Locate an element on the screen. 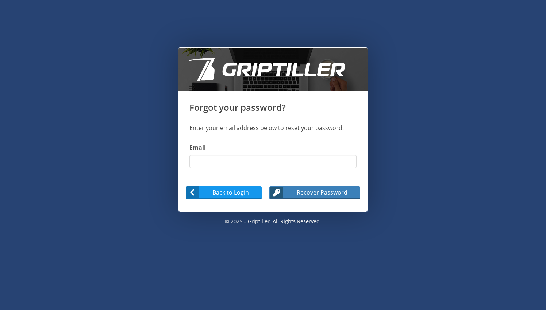  h1: Forgot your password? is located at coordinates (273, 110).